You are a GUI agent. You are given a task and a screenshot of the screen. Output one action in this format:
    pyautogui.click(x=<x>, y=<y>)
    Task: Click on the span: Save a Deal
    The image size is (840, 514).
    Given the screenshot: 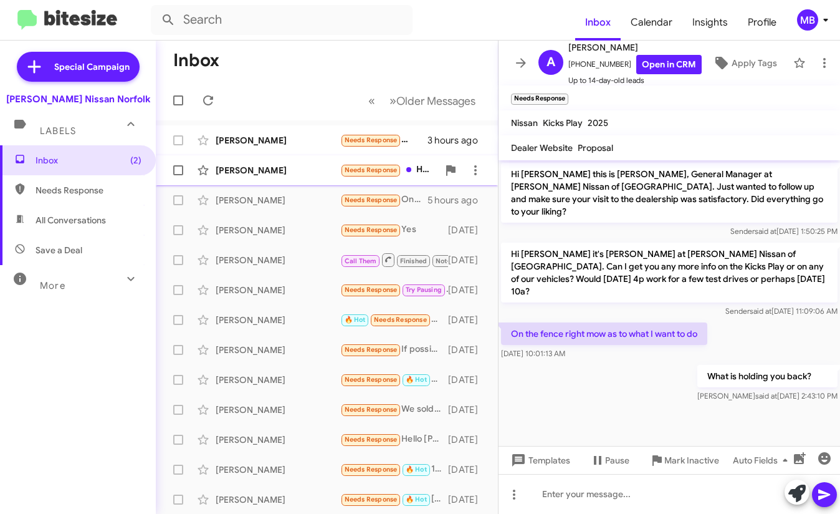 What is the action you would take?
    pyautogui.click(x=59, y=250)
    